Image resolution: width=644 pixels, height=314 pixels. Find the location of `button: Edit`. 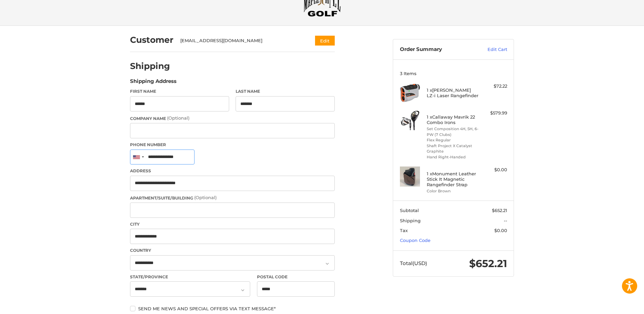

button: Edit is located at coordinates (325, 41).